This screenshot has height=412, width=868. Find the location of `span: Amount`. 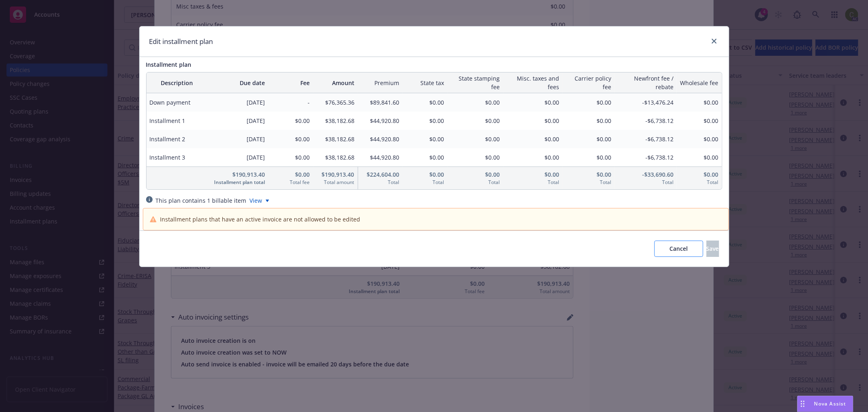

span: Amount is located at coordinates (335, 83).